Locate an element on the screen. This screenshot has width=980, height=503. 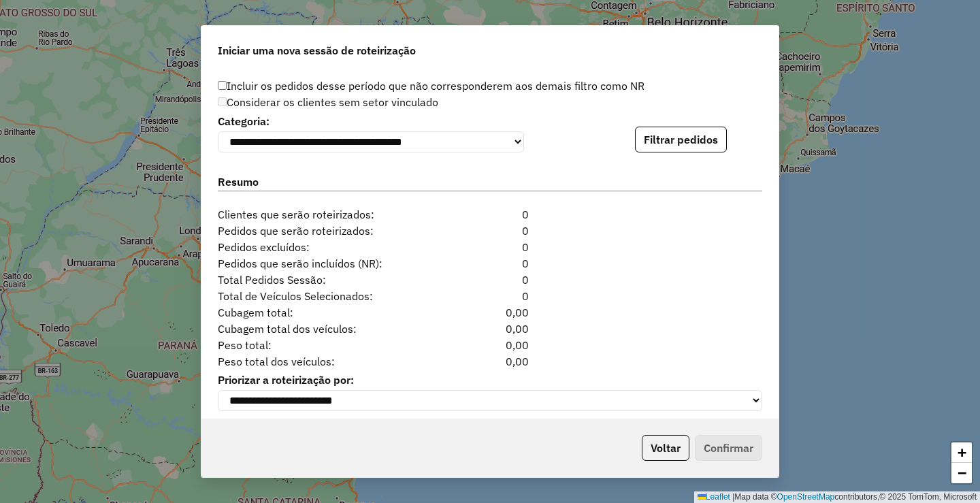
span: Cubagem total dos veículos: is located at coordinates (326, 329).